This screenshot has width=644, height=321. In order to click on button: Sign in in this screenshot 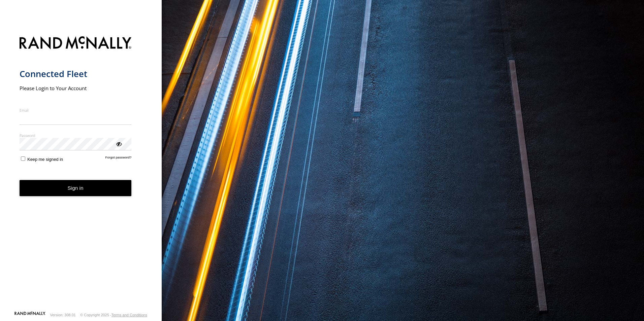, I will do `click(75, 188)`.